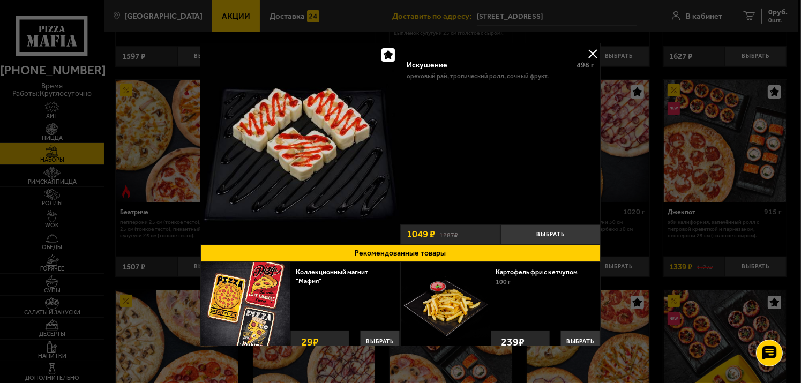  I want to click on a: Картофель фри с кетчупом, so click(541, 272).